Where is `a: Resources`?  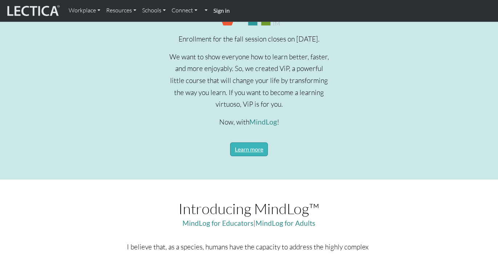 a: Resources is located at coordinates (121, 11).